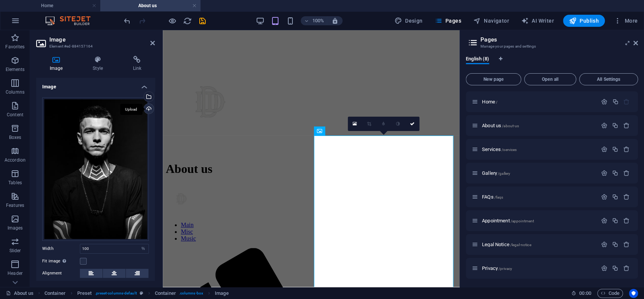 The width and height of the screenshot is (644, 299). I want to click on div: Home/, so click(538, 101).